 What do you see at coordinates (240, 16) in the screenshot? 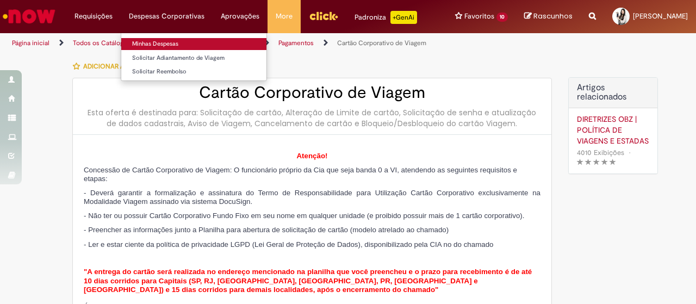
I see `span: Aprovações` at bounding box center [240, 16].